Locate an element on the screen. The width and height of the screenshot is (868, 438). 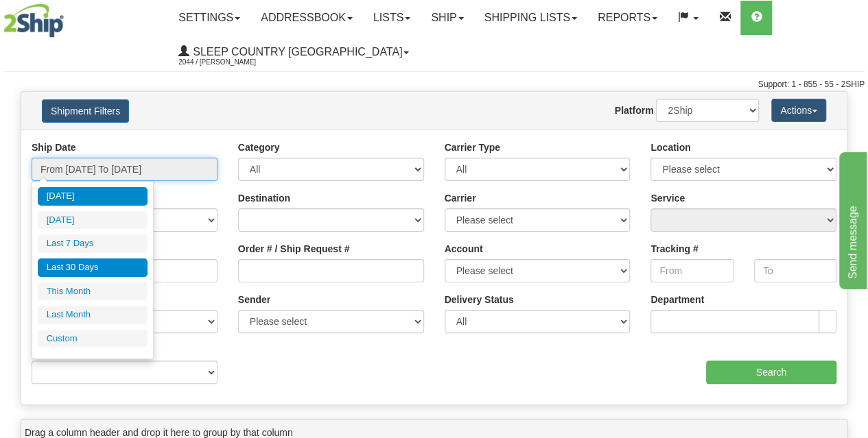
a: Lists is located at coordinates (392, 18).